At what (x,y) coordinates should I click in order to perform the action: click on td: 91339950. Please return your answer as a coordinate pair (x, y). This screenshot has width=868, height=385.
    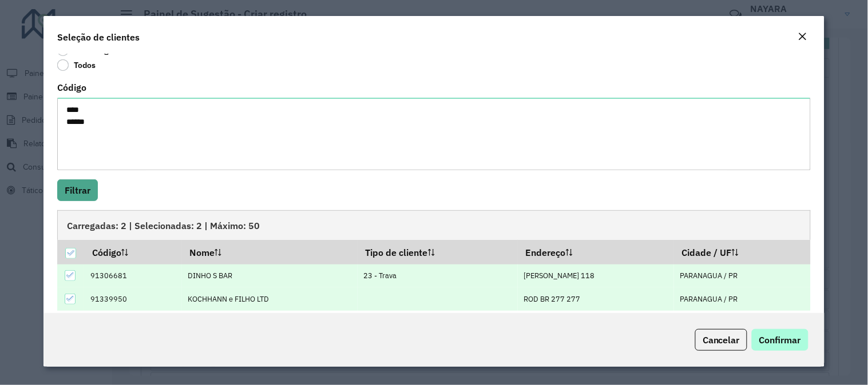
    Looking at the image, I should click on (133, 299).